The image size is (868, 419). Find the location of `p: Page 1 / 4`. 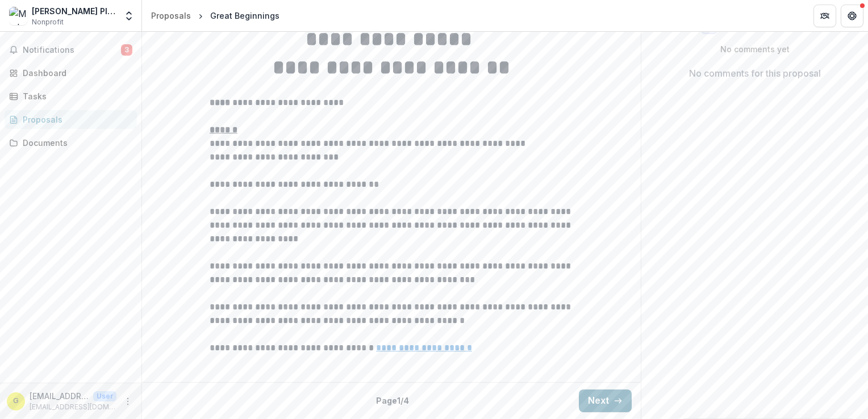

p: Page 1 / 4 is located at coordinates (392, 400).